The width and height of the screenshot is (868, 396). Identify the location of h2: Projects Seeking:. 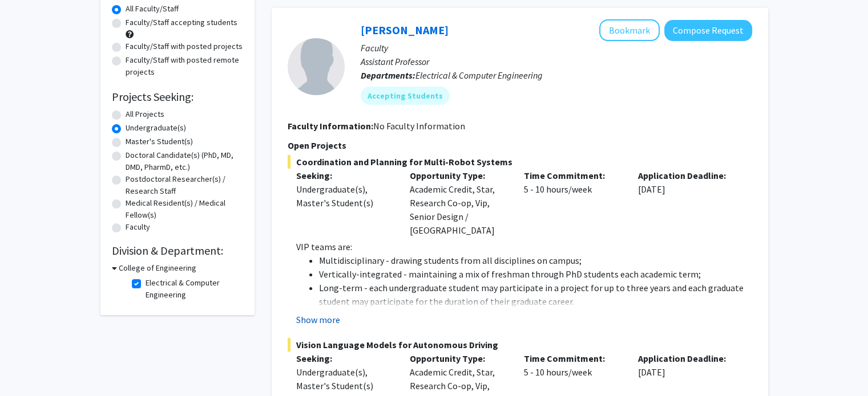
(177, 97).